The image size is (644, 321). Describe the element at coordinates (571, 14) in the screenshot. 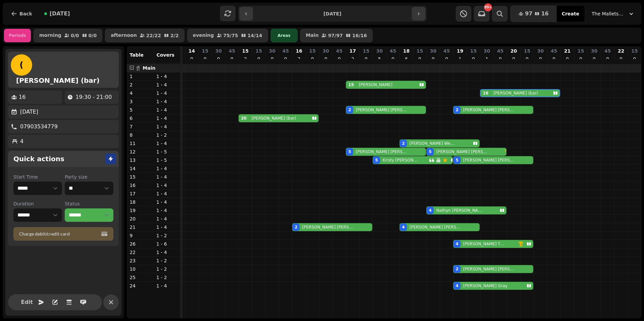

I see `button: Create` at that location.